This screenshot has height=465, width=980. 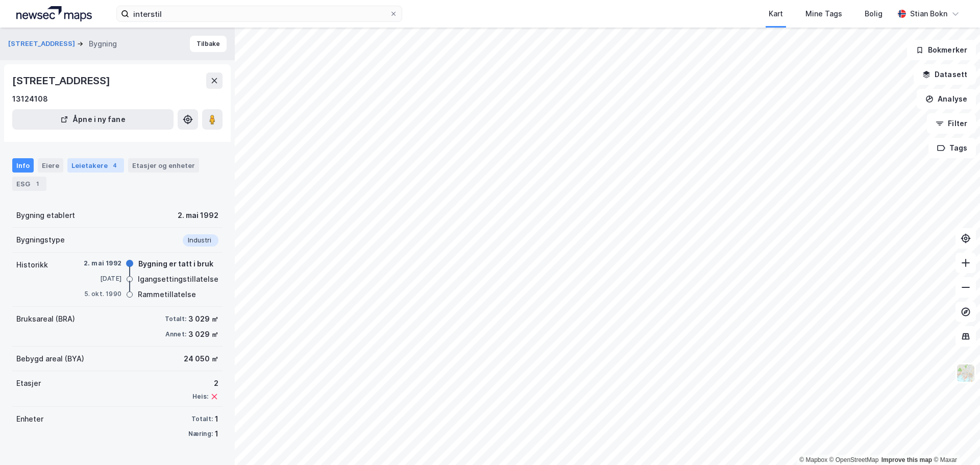 I want to click on div: 4, so click(x=115, y=165).